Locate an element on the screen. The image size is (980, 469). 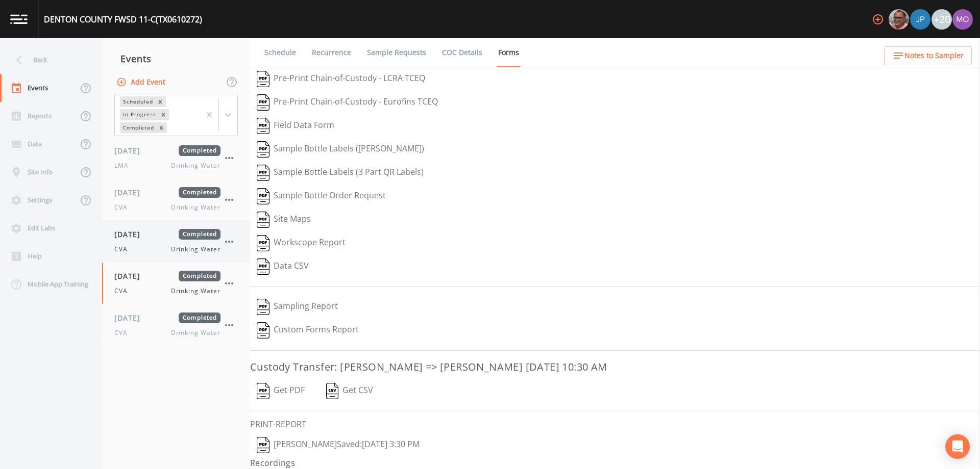
div: Scheduled is located at coordinates (138, 101).